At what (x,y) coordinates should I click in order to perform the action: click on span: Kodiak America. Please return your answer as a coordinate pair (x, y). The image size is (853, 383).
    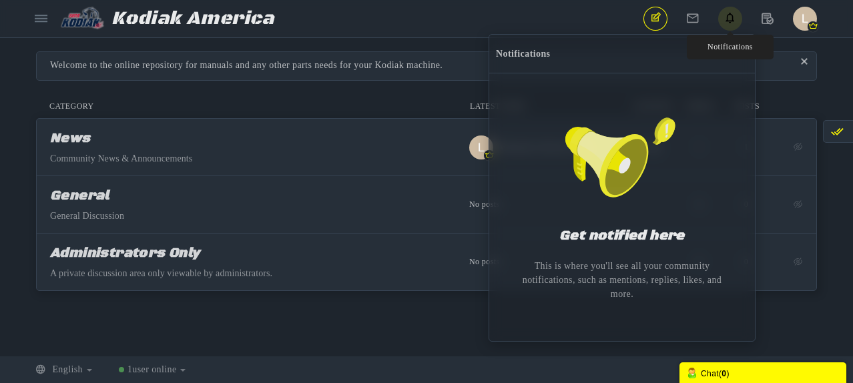
    Looking at the image, I should click on (197, 19).